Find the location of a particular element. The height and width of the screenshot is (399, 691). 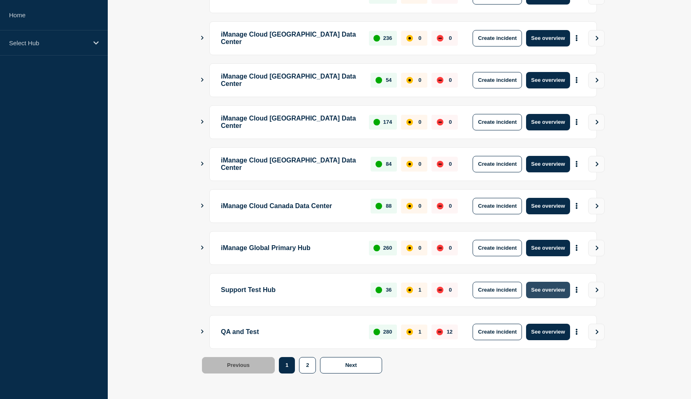

p: 260 is located at coordinates (388, 248).